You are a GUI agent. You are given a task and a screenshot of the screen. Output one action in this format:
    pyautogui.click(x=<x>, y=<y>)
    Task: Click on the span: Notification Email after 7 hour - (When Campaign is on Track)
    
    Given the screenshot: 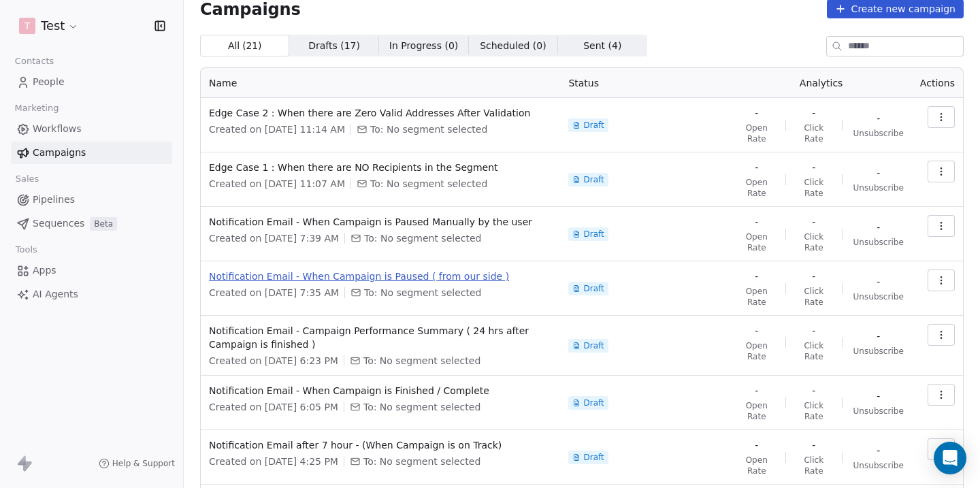 What is the action you would take?
    pyautogui.click(x=381, y=446)
    